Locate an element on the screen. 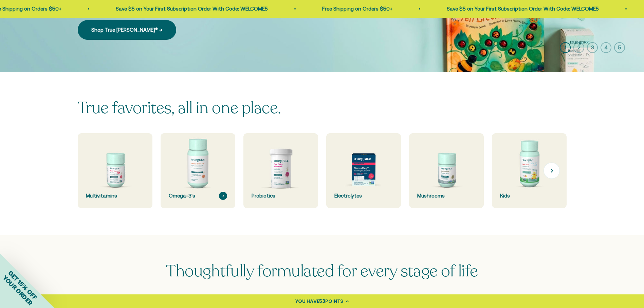  div: Probiotics is located at coordinates (281, 196).